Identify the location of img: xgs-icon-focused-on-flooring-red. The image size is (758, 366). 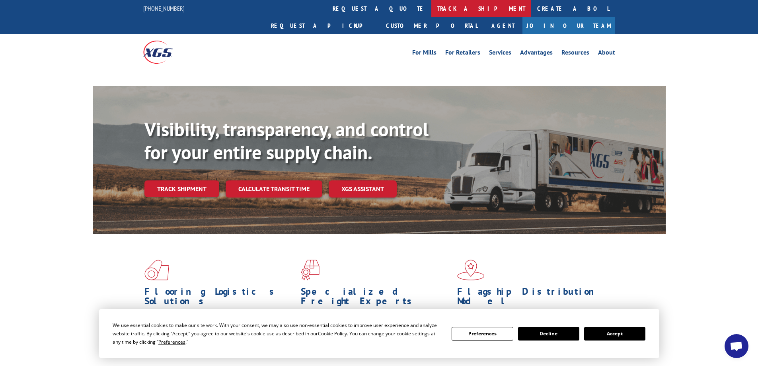
(310, 270).